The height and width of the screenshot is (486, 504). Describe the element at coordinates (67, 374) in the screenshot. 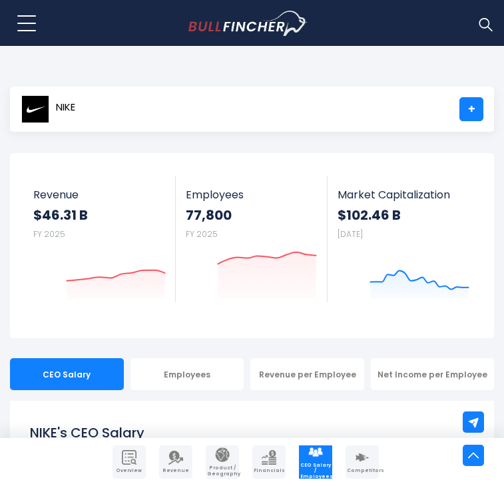

I see `div: CEO Salary` at that location.